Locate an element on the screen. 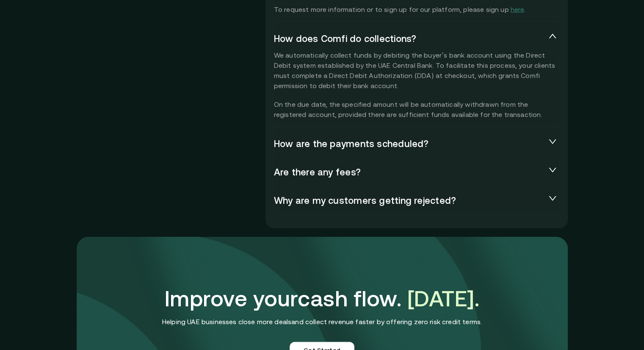 The image size is (644, 350). span: Why are my customers getting rejected? is located at coordinates (410, 200).